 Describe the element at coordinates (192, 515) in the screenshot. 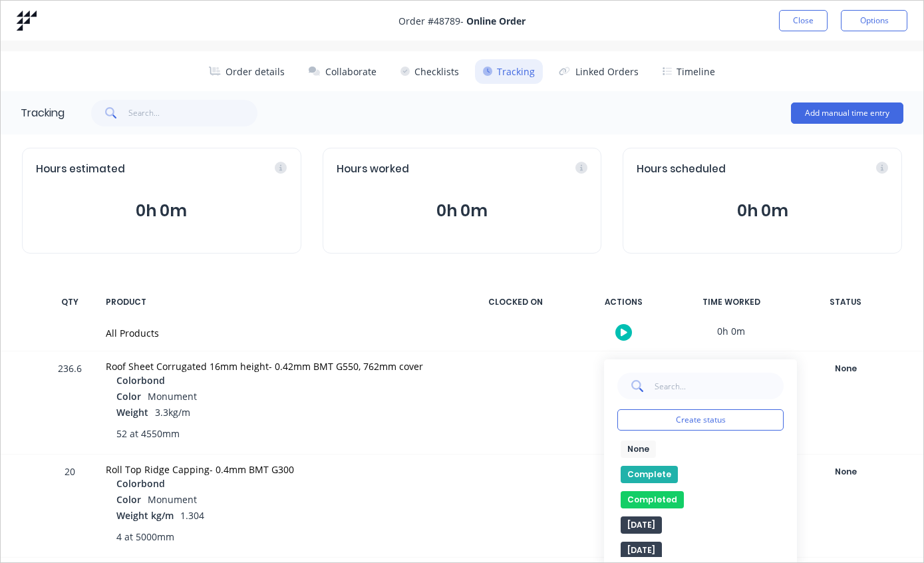

I see `span: 1.304` at that location.